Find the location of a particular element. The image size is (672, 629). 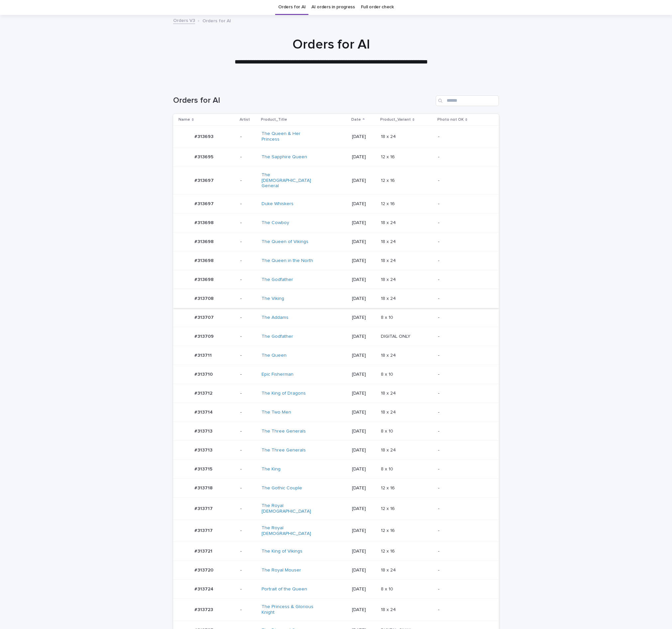

p: #313697 is located at coordinates (205, 203).